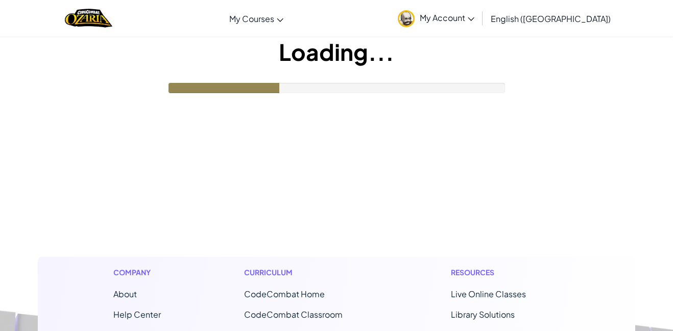 Image resolution: width=673 pixels, height=331 pixels. What do you see at coordinates (483, 314) in the screenshot?
I see `a: Library Solutions` at bounding box center [483, 314].